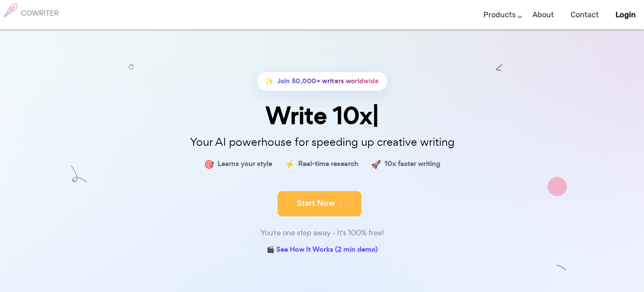  I want to click on button: Start Now, so click(320, 204).